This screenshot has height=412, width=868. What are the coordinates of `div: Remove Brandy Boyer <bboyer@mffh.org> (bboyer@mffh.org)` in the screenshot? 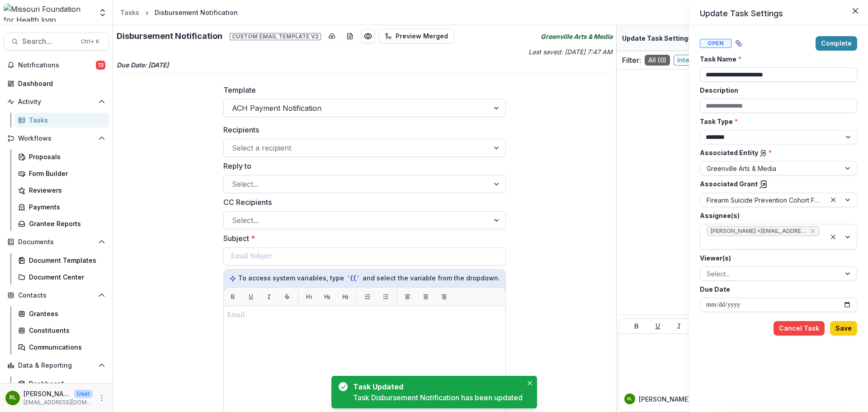 It's located at (813, 231).